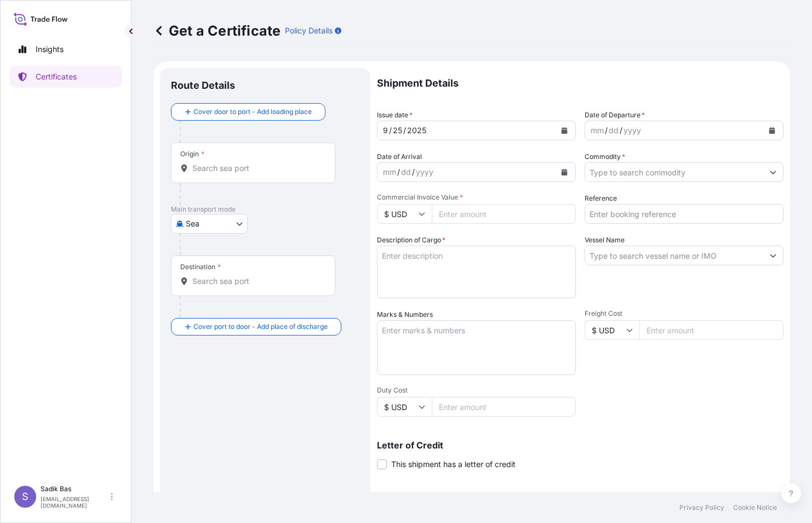 Image resolution: width=812 pixels, height=523 pixels. Describe the element at coordinates (756, 507) in the screenshot. I see `a: Cookie Notice` at that location.